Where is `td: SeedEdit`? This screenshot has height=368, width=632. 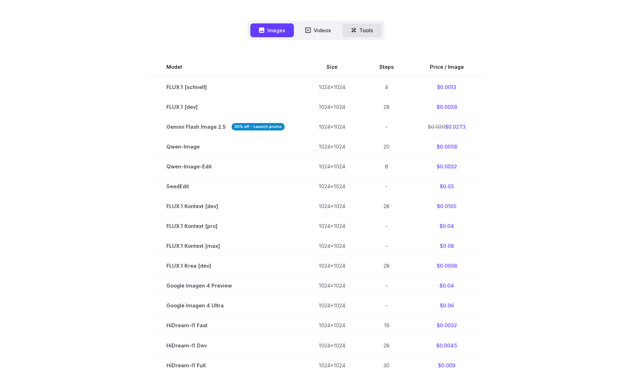
td: SeedEdit is located at coordinates (226, 186).